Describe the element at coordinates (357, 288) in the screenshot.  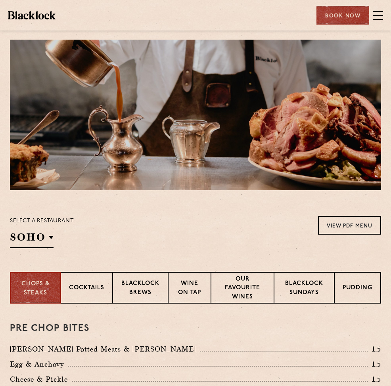
I see `p: Pudding` at that location.